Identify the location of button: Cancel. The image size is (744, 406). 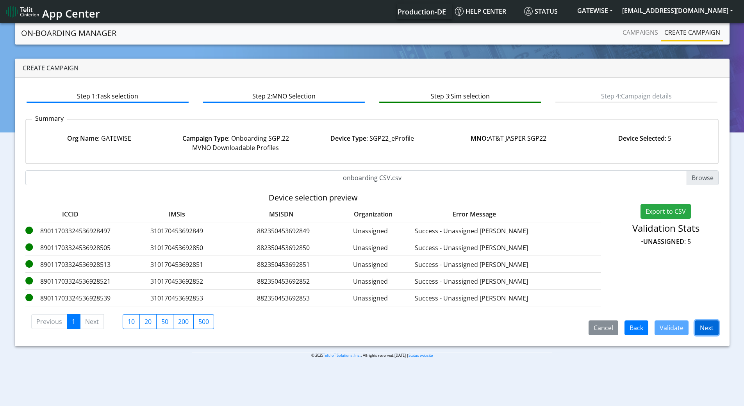
(603, 328).